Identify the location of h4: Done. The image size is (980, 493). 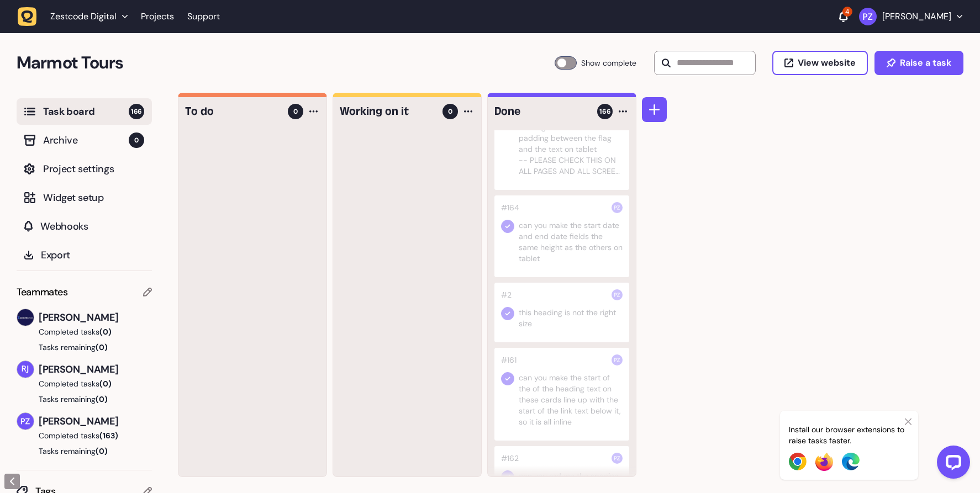
(542, 112).